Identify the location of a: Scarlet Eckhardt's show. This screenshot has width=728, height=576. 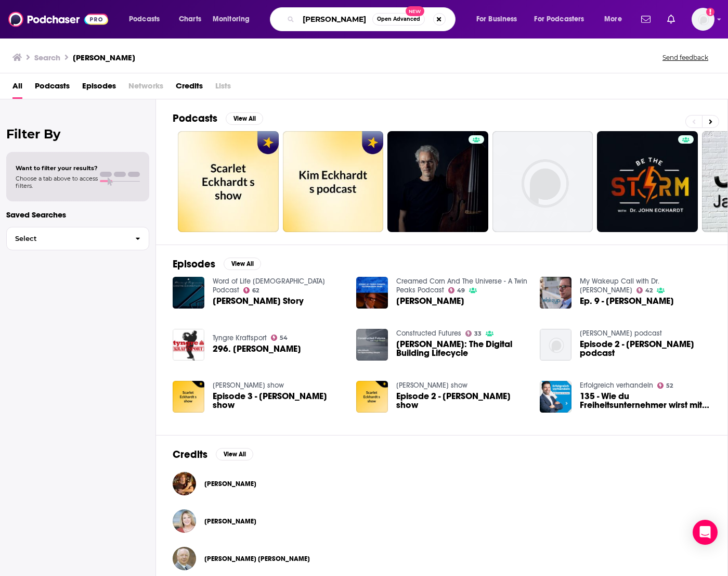
(431, 385).